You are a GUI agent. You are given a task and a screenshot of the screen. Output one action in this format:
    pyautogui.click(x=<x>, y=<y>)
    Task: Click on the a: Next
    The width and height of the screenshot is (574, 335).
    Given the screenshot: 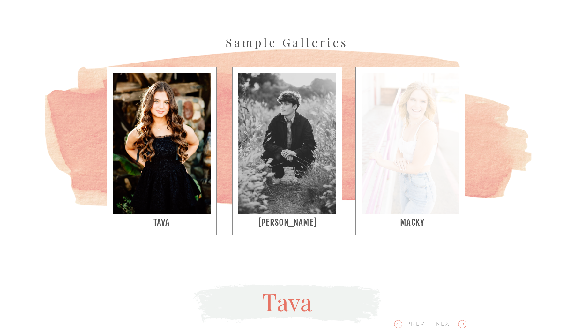 What is the action you would take?
    pyautogui.click(x=445, y=324)
    